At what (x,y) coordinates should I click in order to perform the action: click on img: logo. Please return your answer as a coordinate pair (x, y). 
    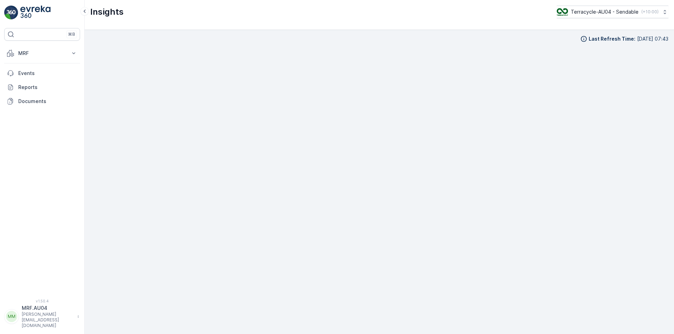
    Looking at the image, I should click on (11, 13).